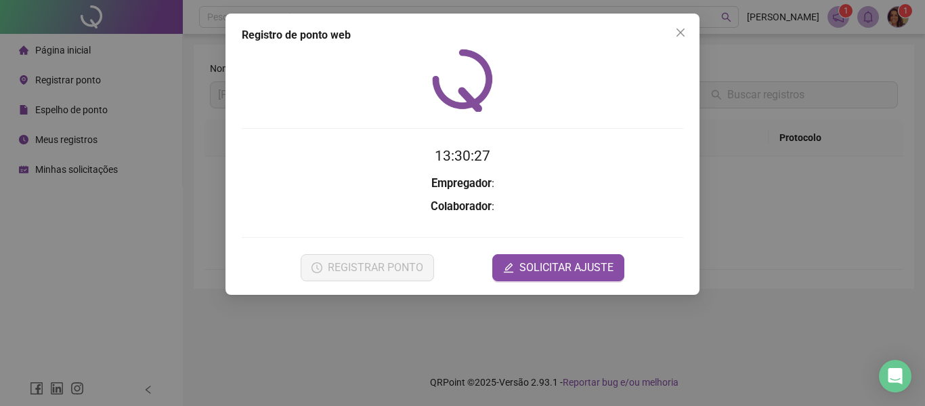 This screenshot has width=925, height=406. What do you see at coordinates (463, 80) in the screenshot?
I see `img: QRPoint` at bounding box center [463, 80].